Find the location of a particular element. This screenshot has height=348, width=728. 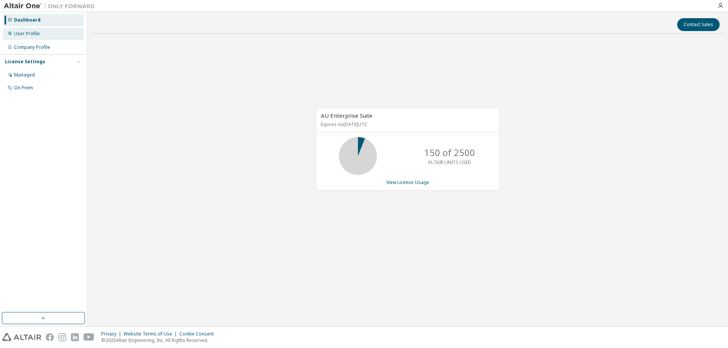

div: On Prem is located at coordinates (24, 88).